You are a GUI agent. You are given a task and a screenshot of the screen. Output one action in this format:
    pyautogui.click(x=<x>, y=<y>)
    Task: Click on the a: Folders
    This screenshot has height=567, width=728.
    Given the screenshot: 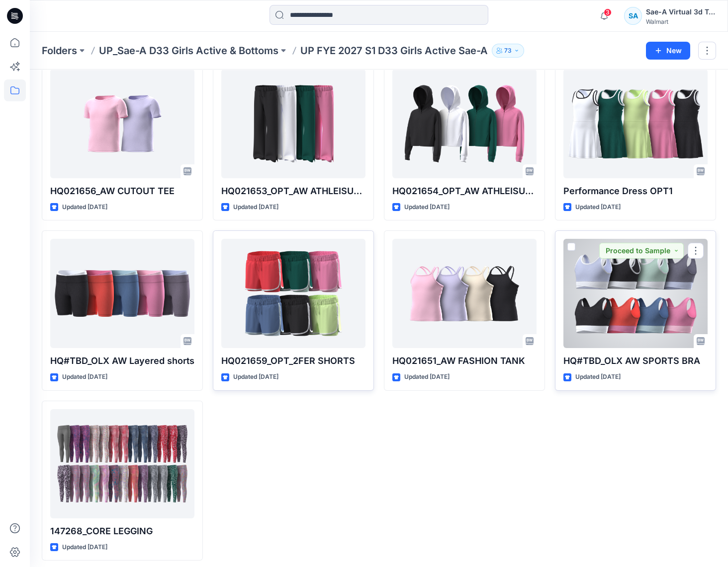 What is the action you would take?
    pyautogui.click(x=59, y=51)
    